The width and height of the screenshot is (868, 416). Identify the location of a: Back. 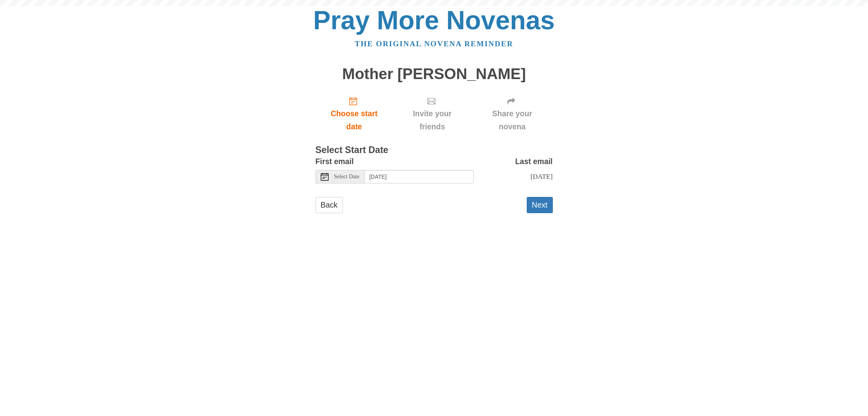
(329, 205).